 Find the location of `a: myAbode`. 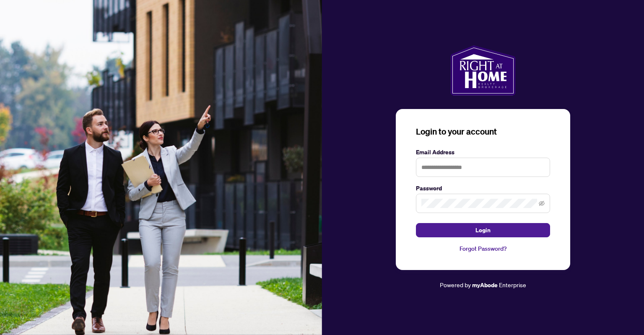

a: myAbode is located at coordinates (485, 285).